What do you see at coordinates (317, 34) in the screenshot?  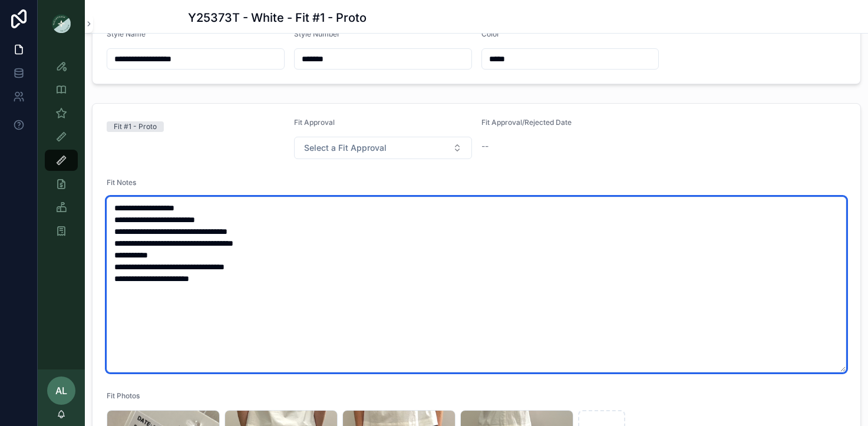 I see `span: Style Number` at bounding box center [317, 34].